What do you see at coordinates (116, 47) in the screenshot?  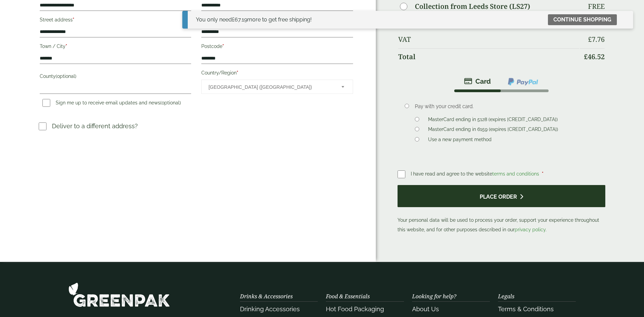 I see `label: Town / City` at bounding box center [116, 47].